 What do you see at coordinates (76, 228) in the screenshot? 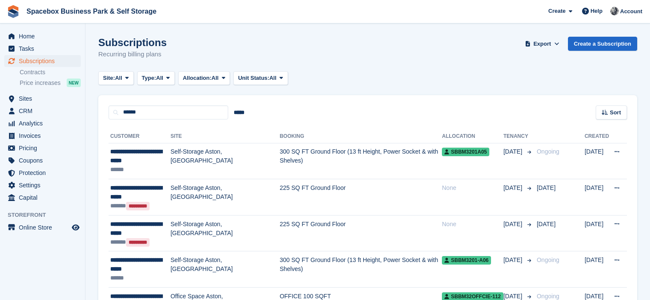
I see `a: Preview store` at bounding box center [76, 228].